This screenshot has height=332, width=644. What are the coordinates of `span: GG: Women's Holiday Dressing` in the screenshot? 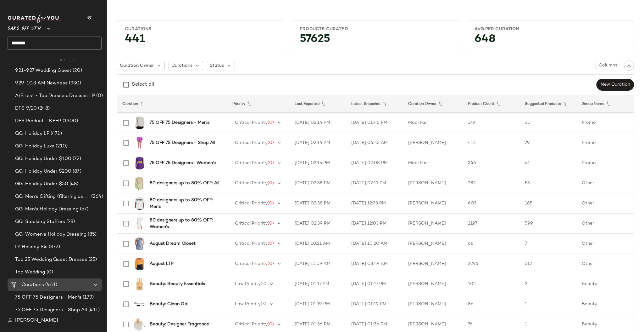 It's located at (51, 234).